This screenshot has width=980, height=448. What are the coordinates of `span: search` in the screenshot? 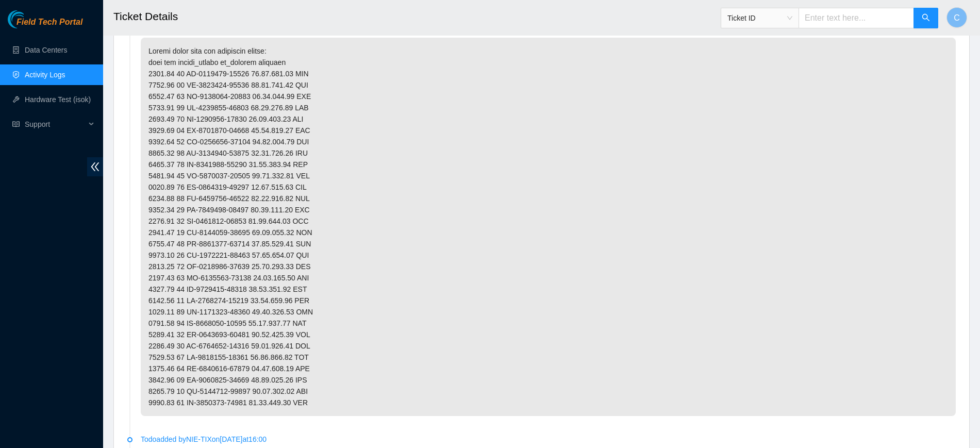 It's located at (926, 18).